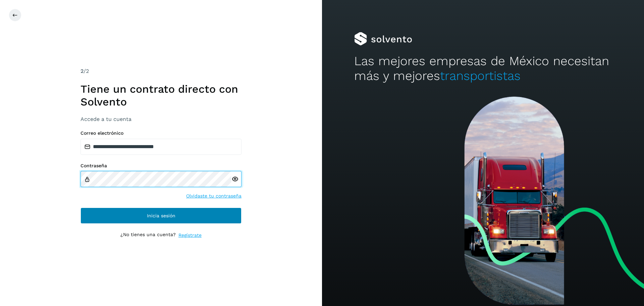 The height and width of the screenshot is (306, 644). Describe the element at coordinates (161, 133) in the screenshot. I see `label: Correo electrónico` at that location.